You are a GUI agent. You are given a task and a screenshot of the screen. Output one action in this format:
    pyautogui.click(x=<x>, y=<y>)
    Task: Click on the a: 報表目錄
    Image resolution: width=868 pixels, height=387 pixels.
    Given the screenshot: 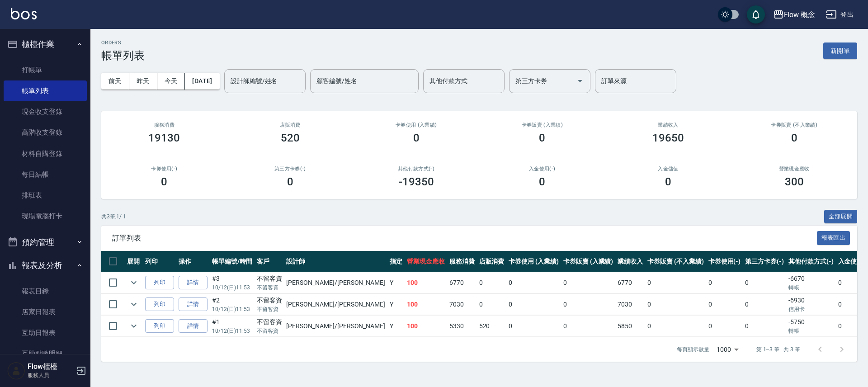 What is the action you would take?
    pyautogui.click(x=45, y=291)
    